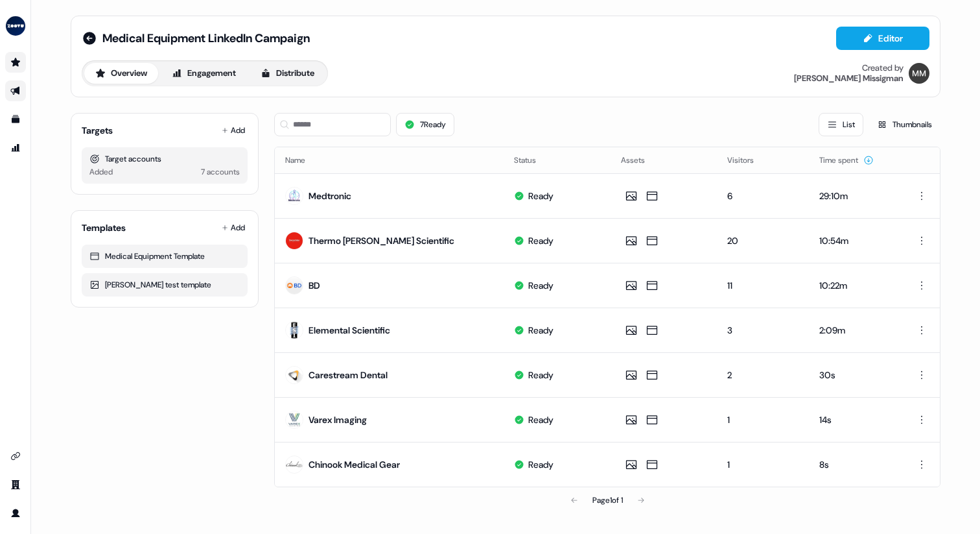 This screenshot has height=534, width=980. I want to click on span: Medical Equipment LinkedIn Campaign, so click(206, 39).